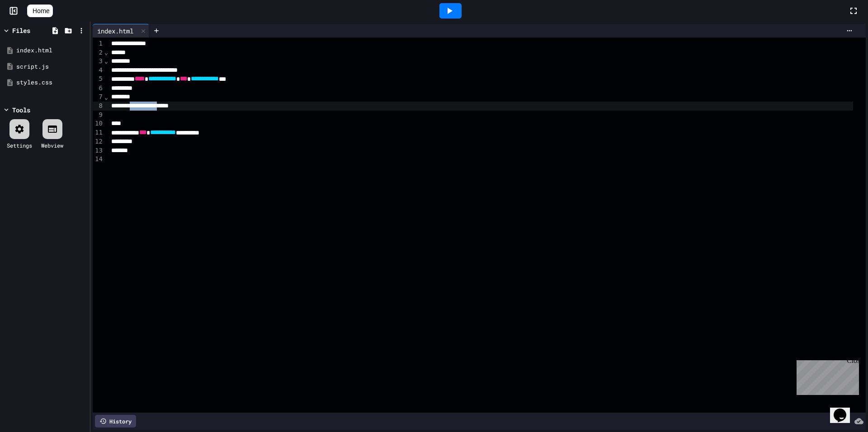 The image size is (868, 432). What do you see at coordinates (40, 11) in the screenshot?
I see `a: Home` at bounding box center [40, 11].